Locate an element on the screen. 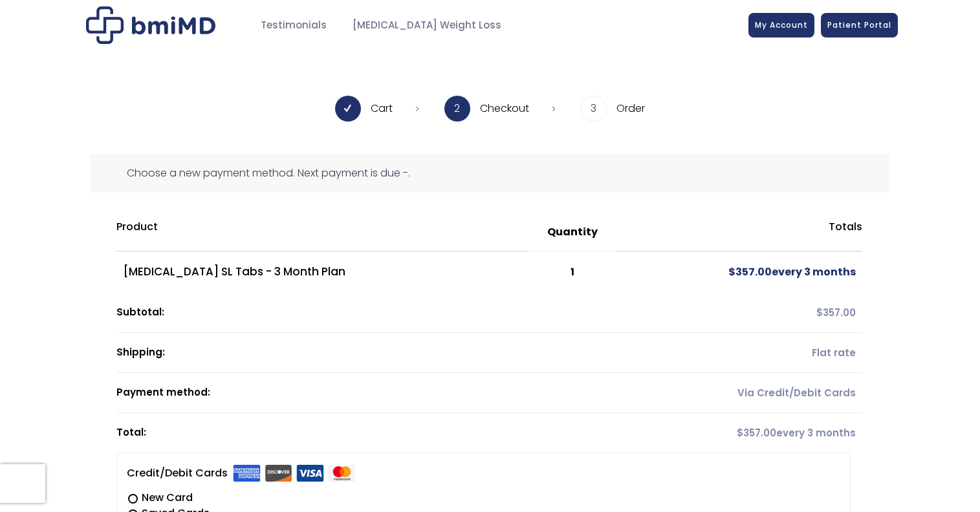 The height and width of the screenshot is (512, 980). div: Checkout is located at coordinates (150, 25).